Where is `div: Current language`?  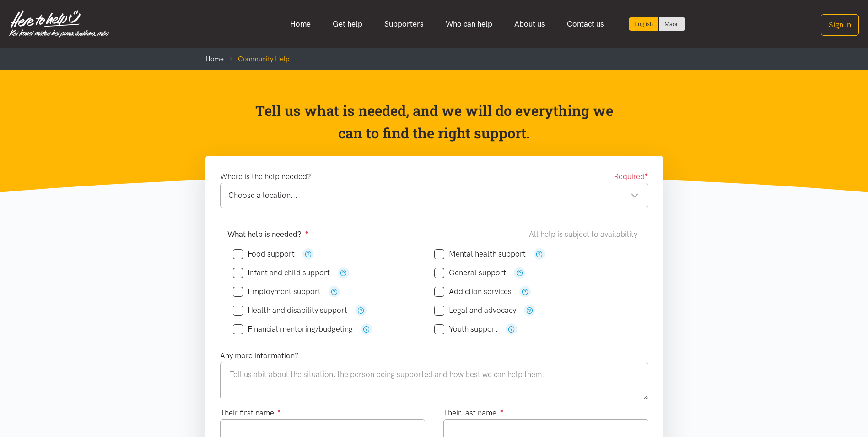 div: Current language is located at coordinates (644, 24).